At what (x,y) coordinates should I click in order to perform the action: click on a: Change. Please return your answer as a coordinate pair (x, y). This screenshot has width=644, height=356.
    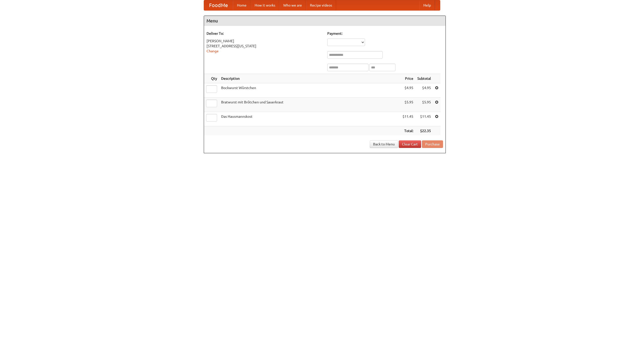
    Looking at the image, I should click on (213, 51).